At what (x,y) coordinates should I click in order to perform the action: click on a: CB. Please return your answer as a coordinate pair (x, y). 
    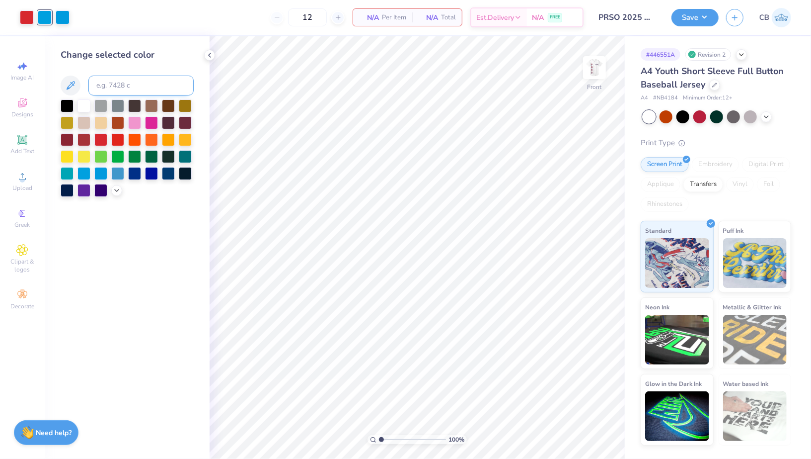
    Looking at the image, I should click on (775, 17).